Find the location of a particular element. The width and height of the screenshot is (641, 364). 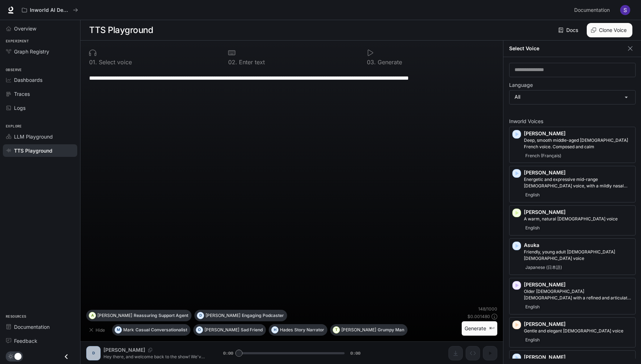

p: Older British male with a refined and articulate voice is located at coordinates (578, 295).